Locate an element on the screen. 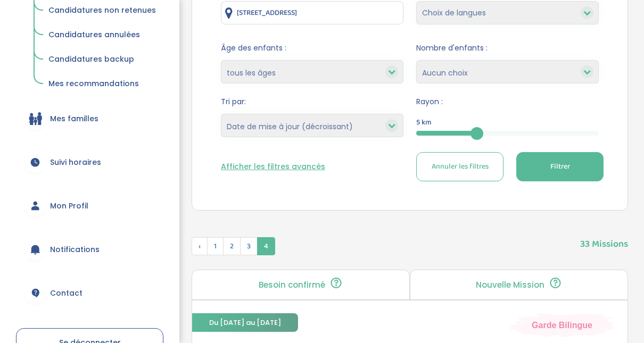 This screenshot has height=343, width=644. span: Nombre d'enfants : is located at coordinates (507, 48).